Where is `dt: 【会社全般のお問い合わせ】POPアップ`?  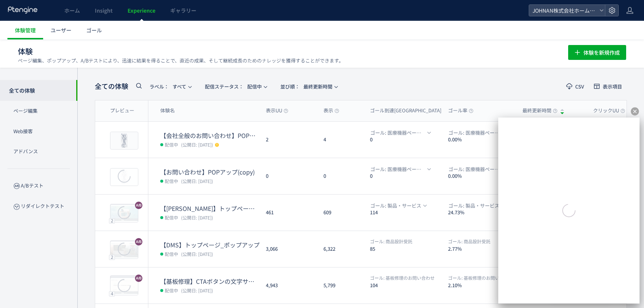 dt: 【会社全般のお問い合わせ】POPアップ is located at coordinates (210, 136).